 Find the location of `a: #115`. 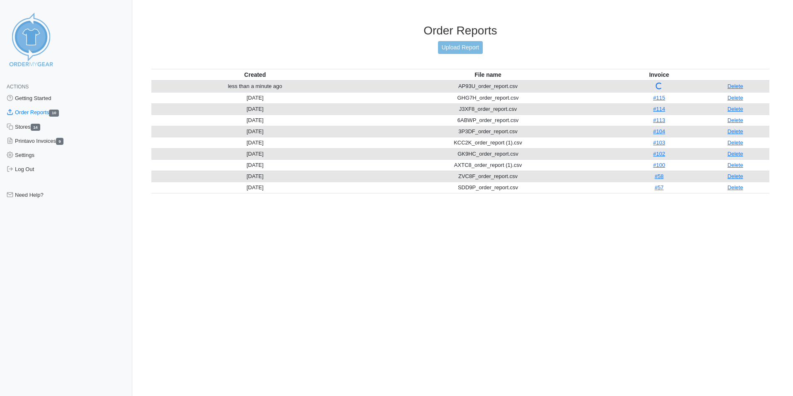

a: #115 is located at coordinates (659, 97).